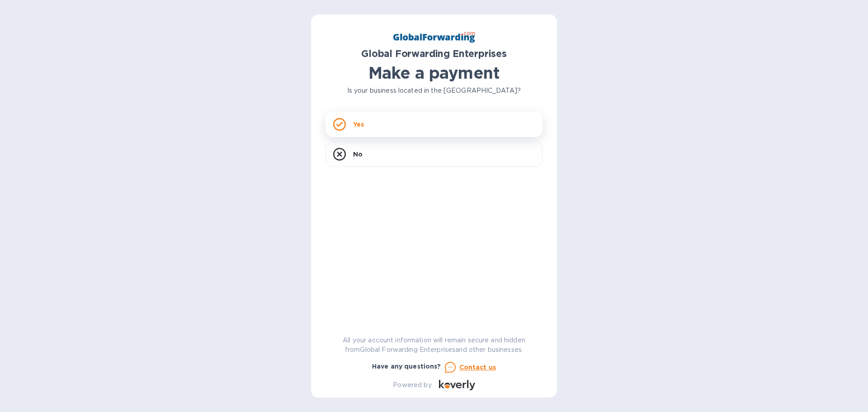 The image size is (868, 412). What do you see at coordinates (357, 154) in the screenshot?
I see `p: No` at bounding box center [357, 154].